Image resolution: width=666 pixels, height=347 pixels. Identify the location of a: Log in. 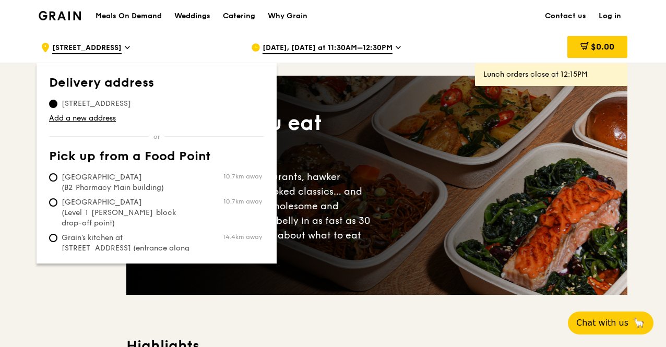
(610, 16).